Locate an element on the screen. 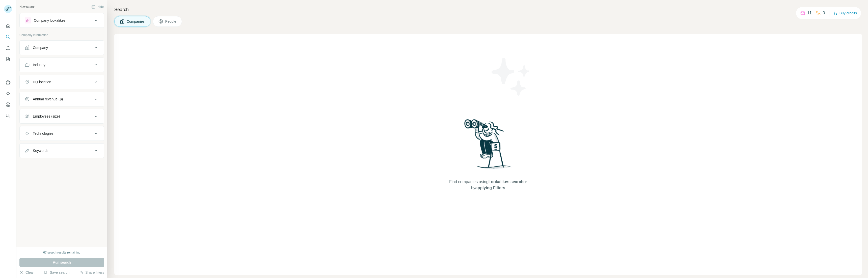 The height and width of the screenshot is (278, 868). h4: Search is located at coordinates (488, 10).